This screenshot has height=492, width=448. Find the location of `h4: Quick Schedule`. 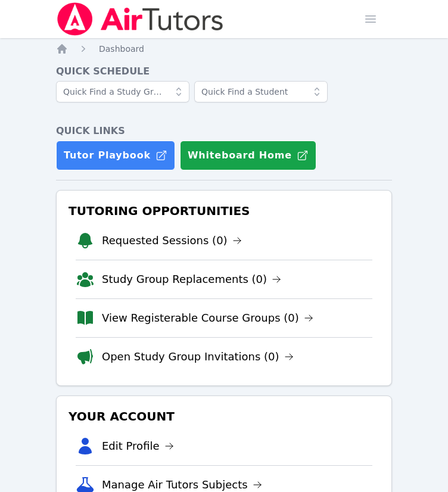

h4: Quick Schedule is located at coordinates (224, 72).